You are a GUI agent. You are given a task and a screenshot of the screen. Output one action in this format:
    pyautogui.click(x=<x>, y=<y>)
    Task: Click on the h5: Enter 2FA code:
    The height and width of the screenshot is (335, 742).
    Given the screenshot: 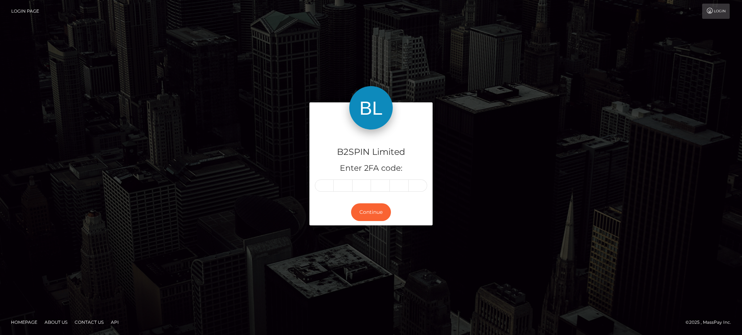 What is the action you would take?
    pyautogui.click(x=371, y=168)
    